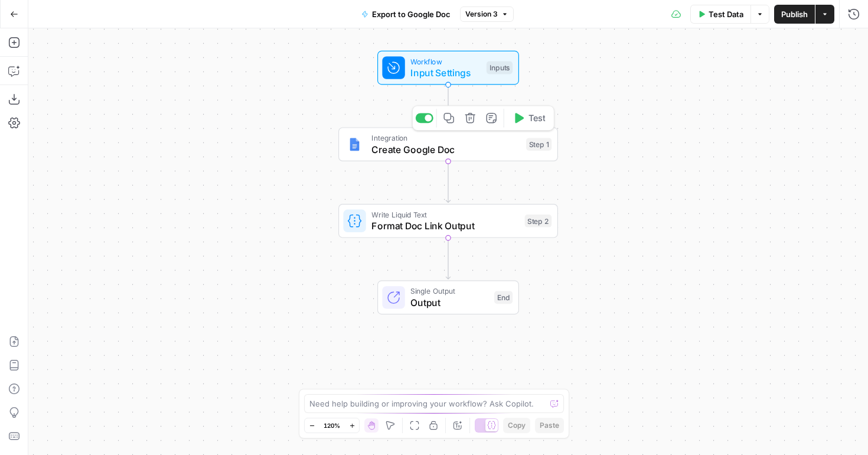  What do you see at coordinates (549, 426) in the screenshot?
I see `button: Paste` at bounding box center [549, 426].